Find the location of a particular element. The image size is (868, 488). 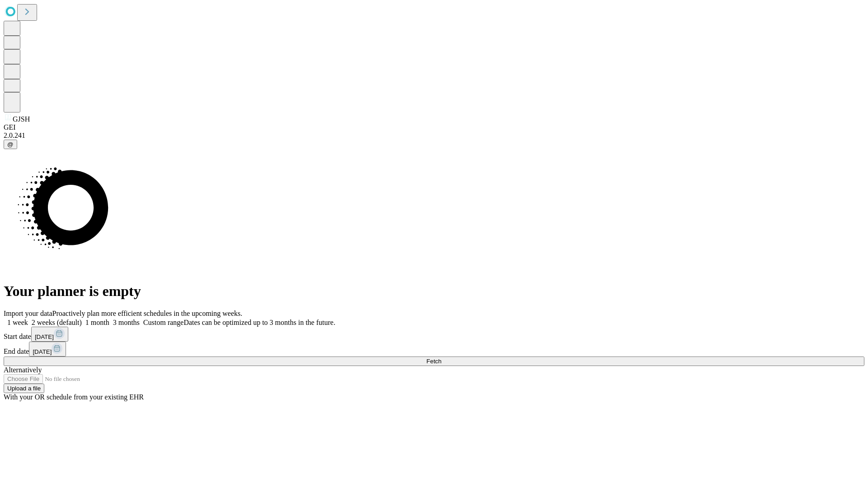

span: 1 week is located at coordinates (18, 322).